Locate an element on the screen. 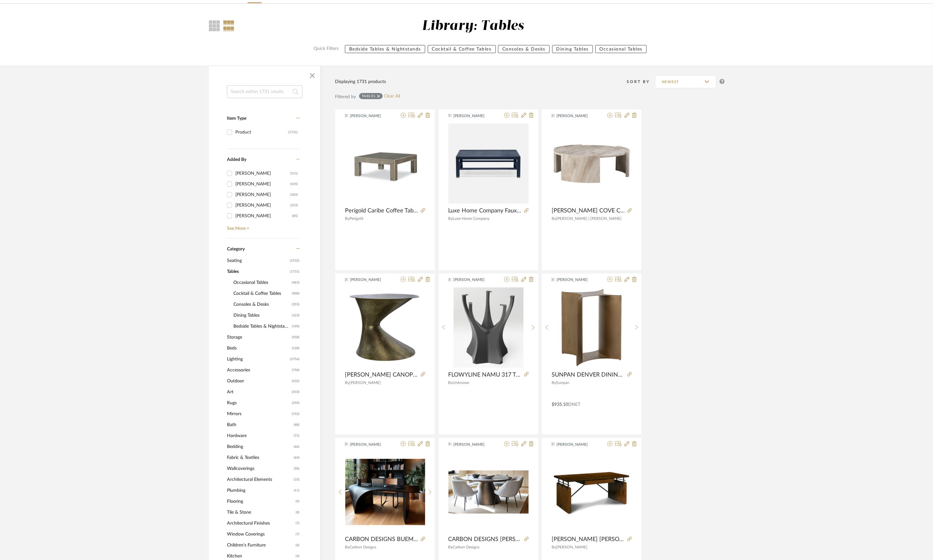  span: DNET is located at coordinates (574, 405).